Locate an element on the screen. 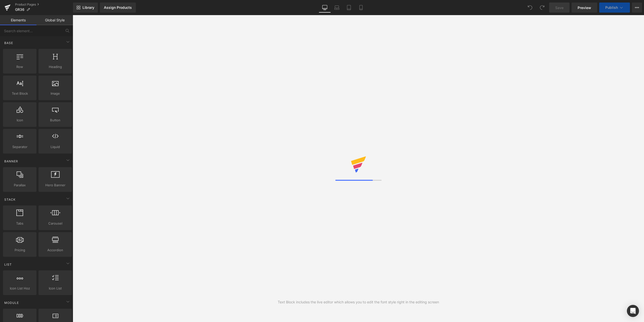 This screenshot has height=322, width=644. span: Tabs is located at coordinates (20, 223).